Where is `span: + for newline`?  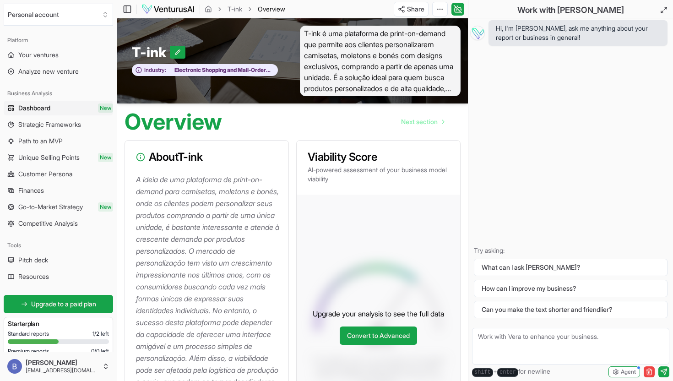
span: + for newline is located at coordinates (511, 372).